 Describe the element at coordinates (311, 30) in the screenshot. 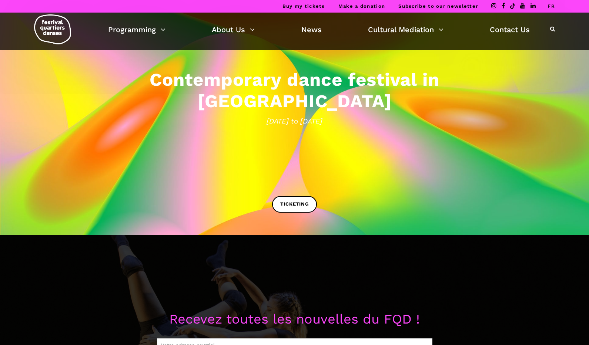

I see `a: News` at that location.